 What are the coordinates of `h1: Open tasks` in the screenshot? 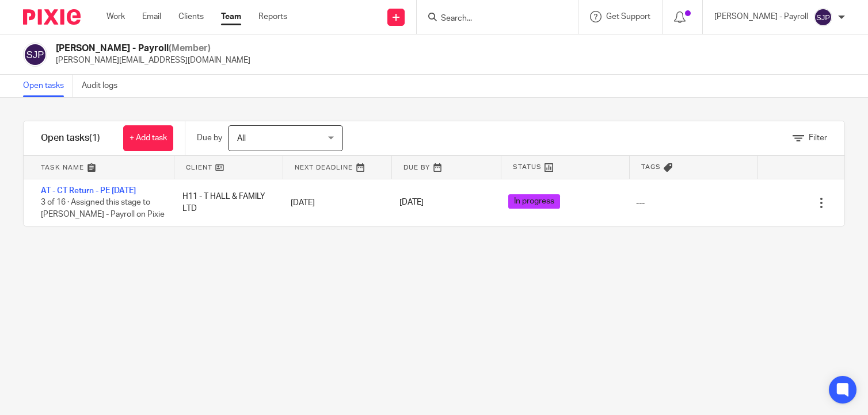 It's located at (70, 138).